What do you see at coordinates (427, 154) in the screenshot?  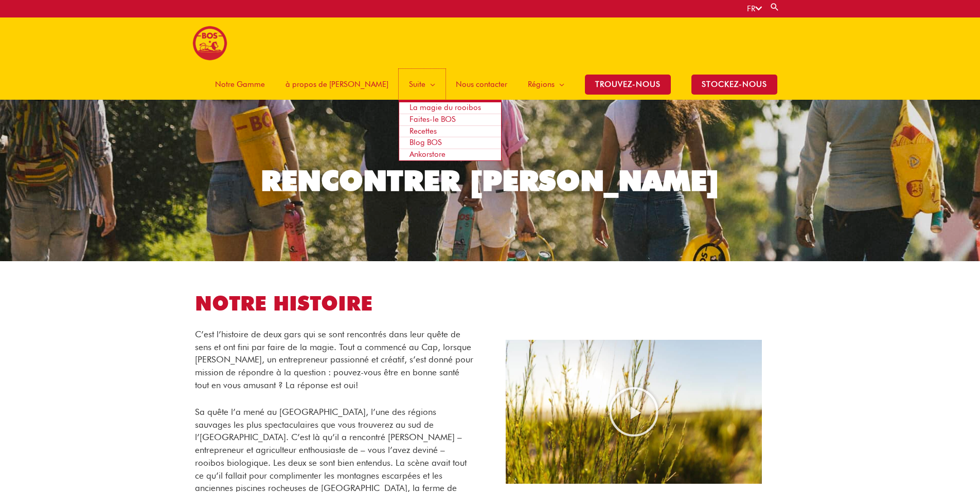 I see `span: Ankorstore` at bounding box center [427, 154].